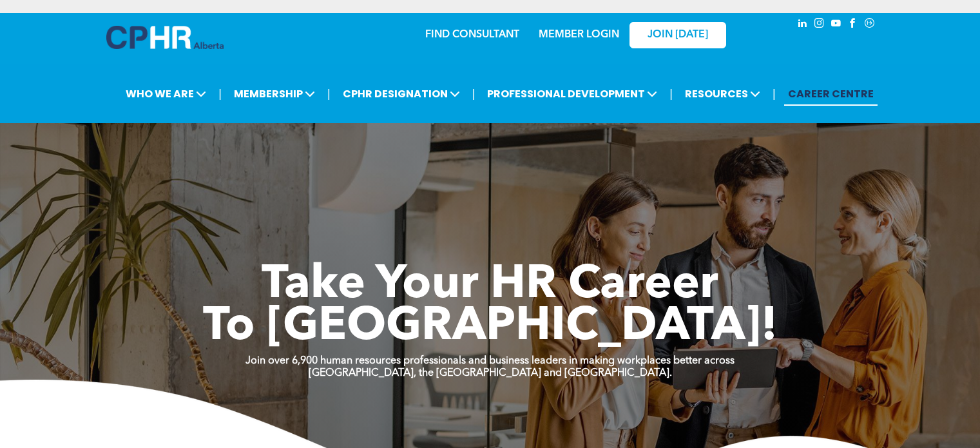 The width and height of the screenshot is (980, 448). Describe the element at coordinates (401, 93) in the screenshot. I see `span: CPHR DESIGNATION` at that location.